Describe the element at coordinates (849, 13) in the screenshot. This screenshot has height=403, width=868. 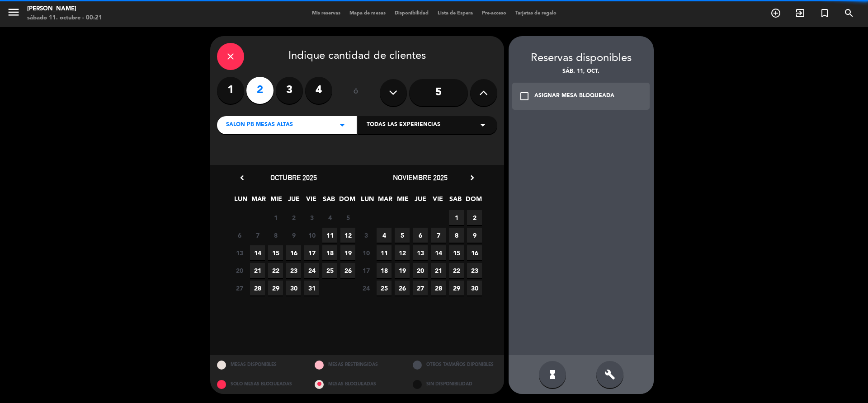
I see `i: search` at that location.